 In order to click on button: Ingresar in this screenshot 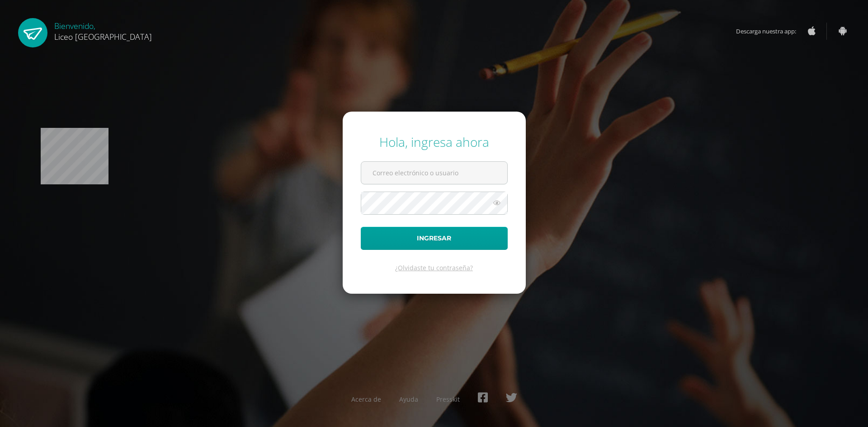, I will do `click(434, 238)`.